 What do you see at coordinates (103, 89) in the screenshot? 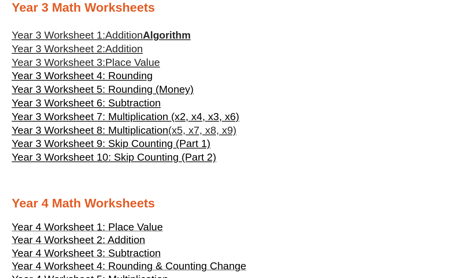
I see `a: Year 3 Worksheet 5: Rounding (Money)` at bounding box center [103, 89].